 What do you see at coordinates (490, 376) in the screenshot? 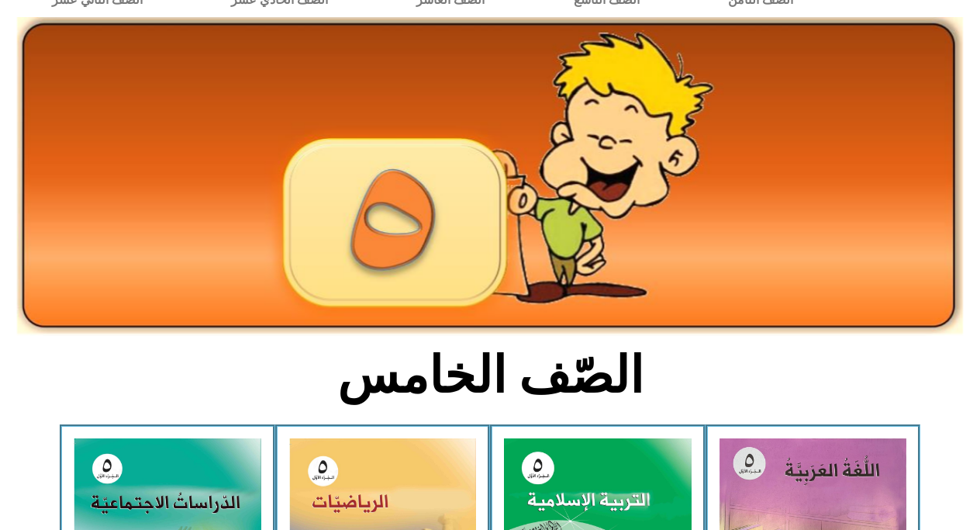
I see `h2: الصّف الخامس` at bounding box center [490, 376].